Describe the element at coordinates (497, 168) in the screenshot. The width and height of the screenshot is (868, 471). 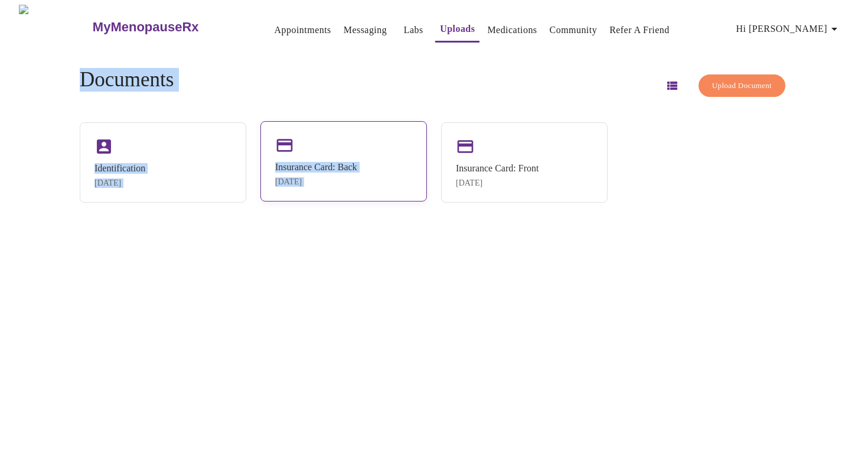
I see `div: Insurance Card: Front` at that location.